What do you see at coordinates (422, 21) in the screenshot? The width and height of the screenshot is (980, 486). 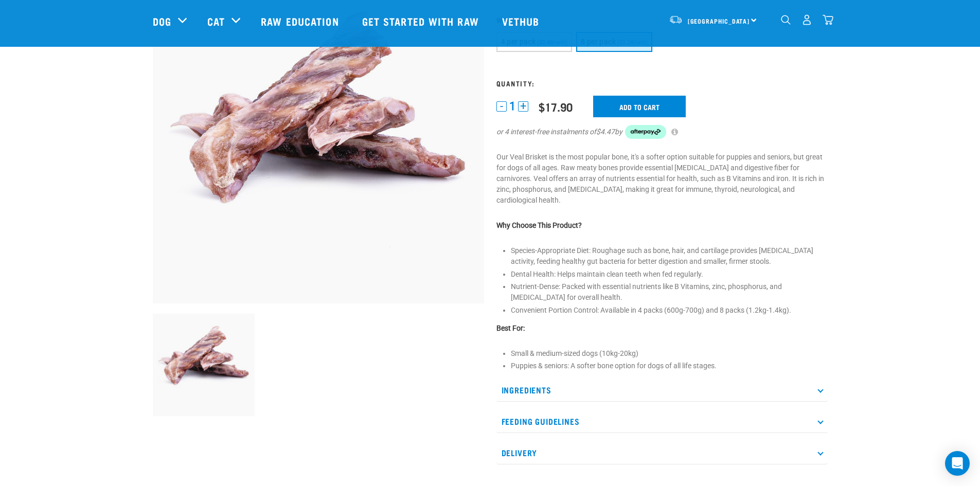 I see `a: Get started with Raw` at bounding box center [422, 21].